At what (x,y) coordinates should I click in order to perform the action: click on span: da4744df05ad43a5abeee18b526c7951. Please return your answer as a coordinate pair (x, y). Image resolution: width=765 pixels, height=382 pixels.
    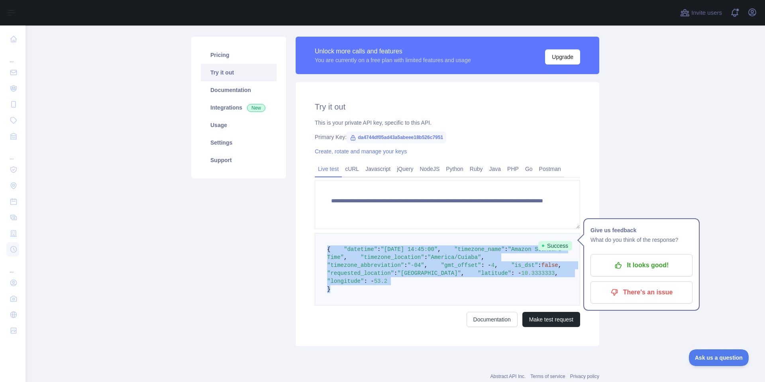
    Looking at the image, I should click on (396, 137).